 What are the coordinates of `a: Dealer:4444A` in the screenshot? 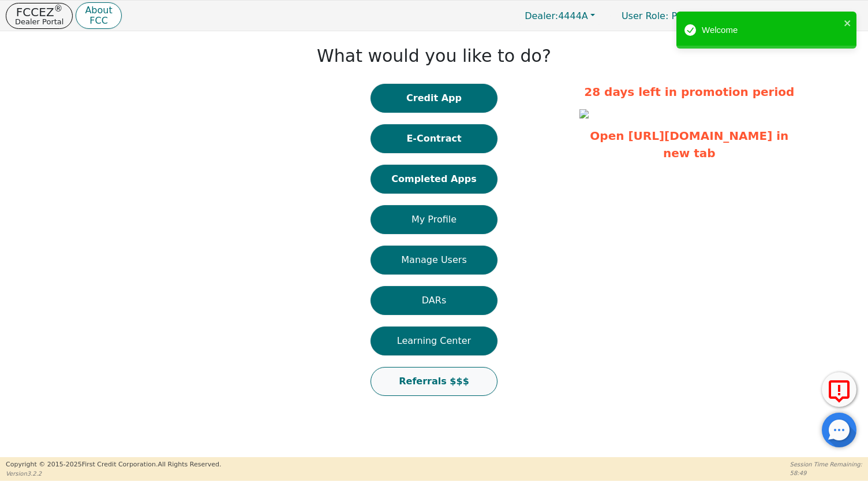 It's located at (560, 15).